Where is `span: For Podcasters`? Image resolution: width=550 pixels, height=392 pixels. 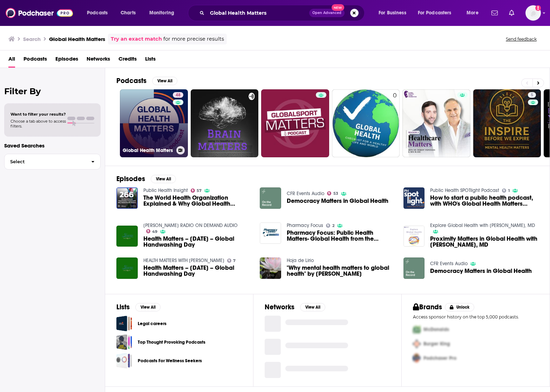 span: For Podcasters is located at coordinates (435, 13).